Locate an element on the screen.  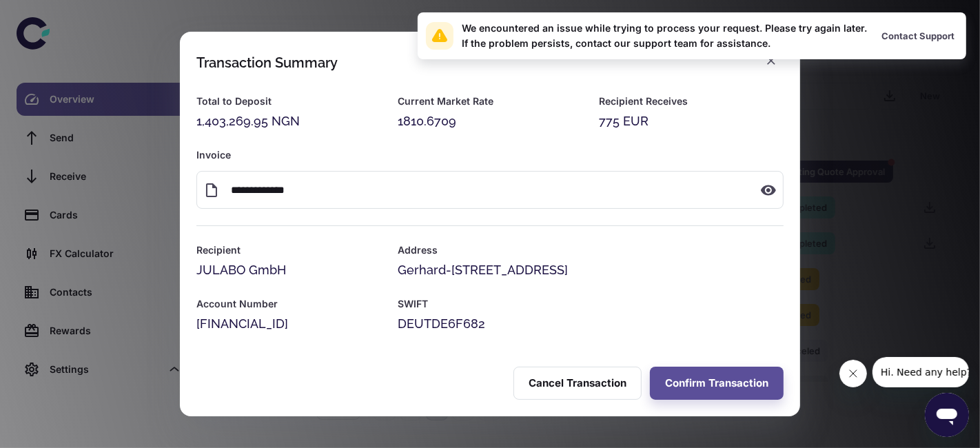
div: We encountered an issue while trying to process your request. Please try again later. If the prob... is located at coordinates (665, 36).